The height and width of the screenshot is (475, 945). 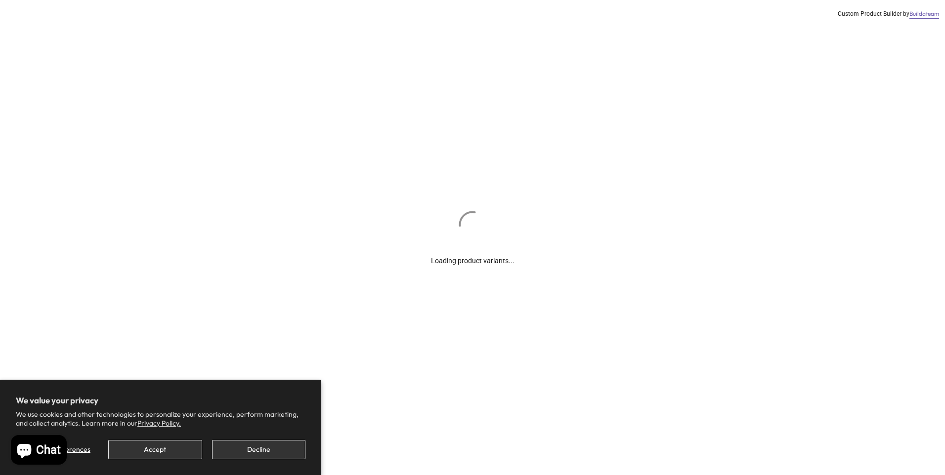 I want to click on div: Loading product variants..., so click(x=473, y=254).